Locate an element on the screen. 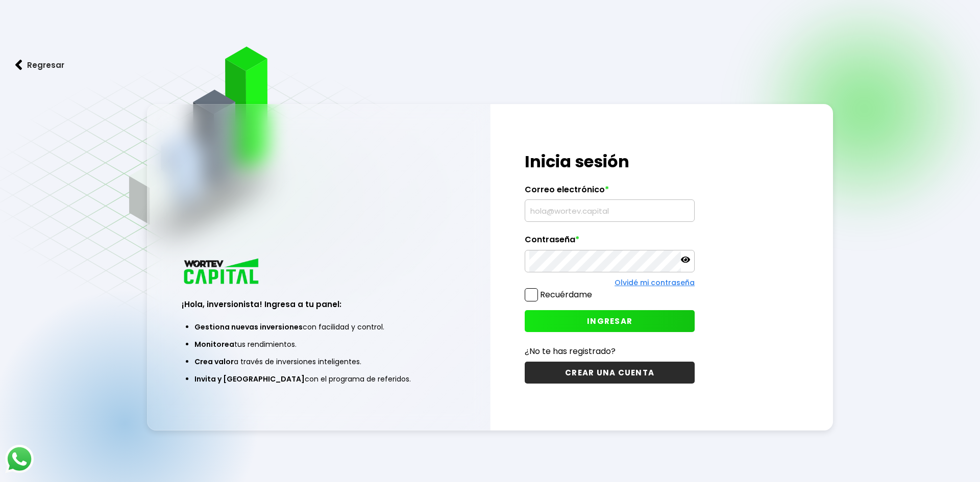  label: Contraseña is located at coordinates (609, 242).